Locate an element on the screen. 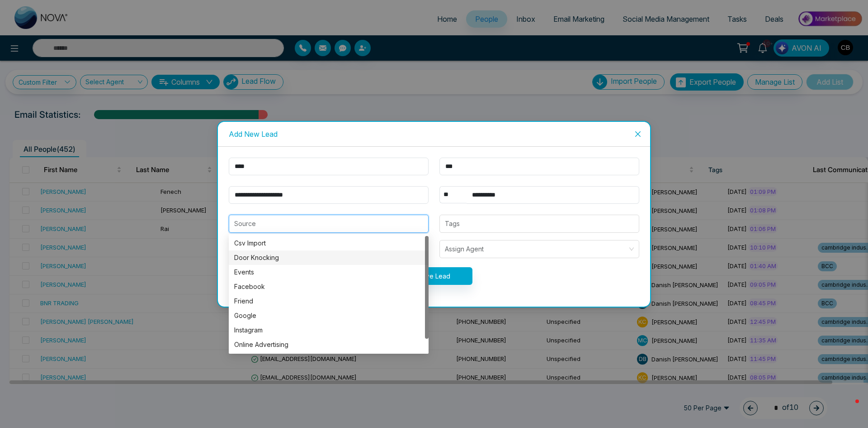 This screenshot has width=868, height=428. button: Close is located at coordinates (637, 134).